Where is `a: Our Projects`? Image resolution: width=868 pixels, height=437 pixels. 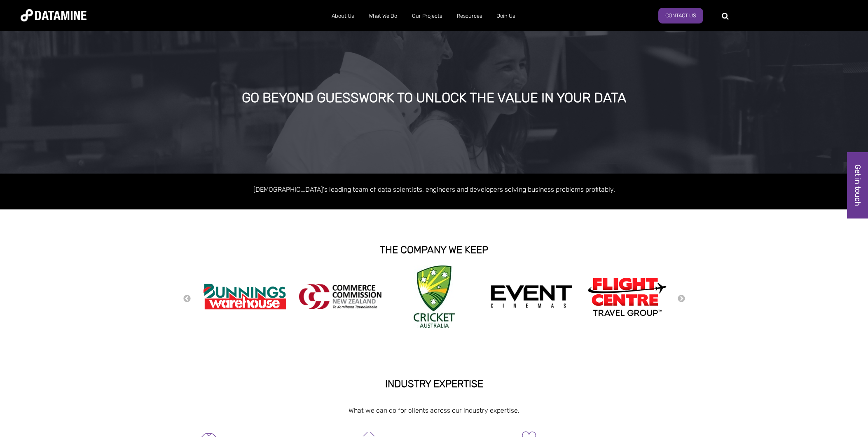
a: Our Projects is located at coordinates (427, 16).